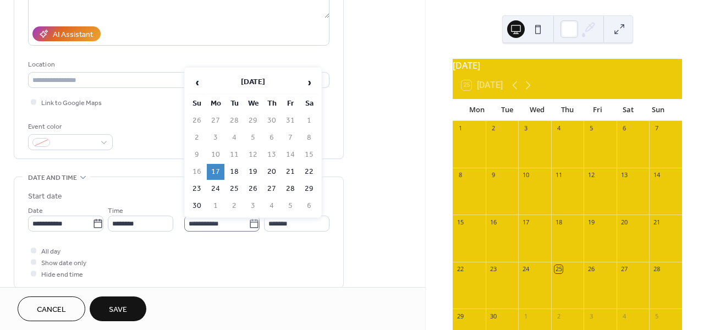  I want to click on div: 8, so click(460, 175).